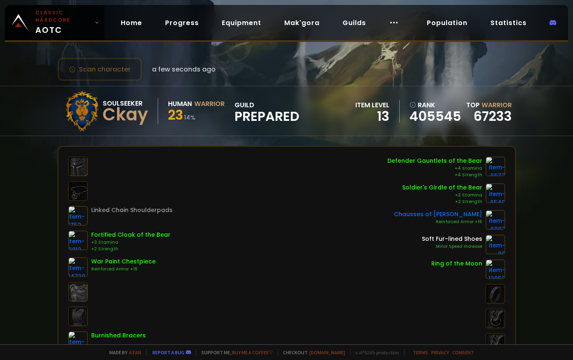 The image size is (573, 360). Describe the element at coordinates (372, 105) in the screenshot. I see `div: item level` at that location.